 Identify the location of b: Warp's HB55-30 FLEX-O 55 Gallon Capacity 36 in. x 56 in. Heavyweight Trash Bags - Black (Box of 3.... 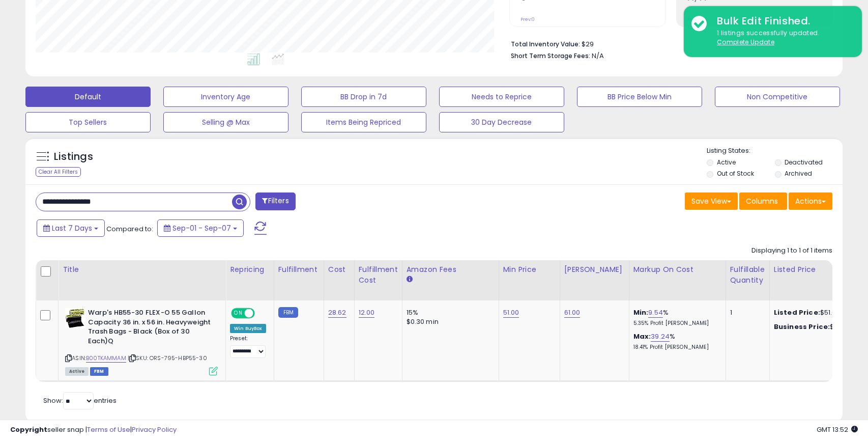
(150, 328).